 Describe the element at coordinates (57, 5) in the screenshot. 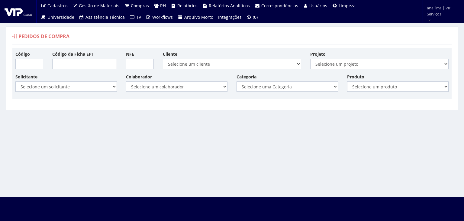

I see `span: Cadastros` at that location.